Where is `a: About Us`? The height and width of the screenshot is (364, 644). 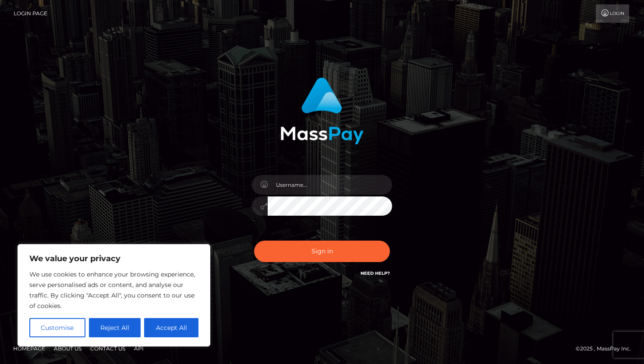
a: About Us is located at coordinates (67, 348).